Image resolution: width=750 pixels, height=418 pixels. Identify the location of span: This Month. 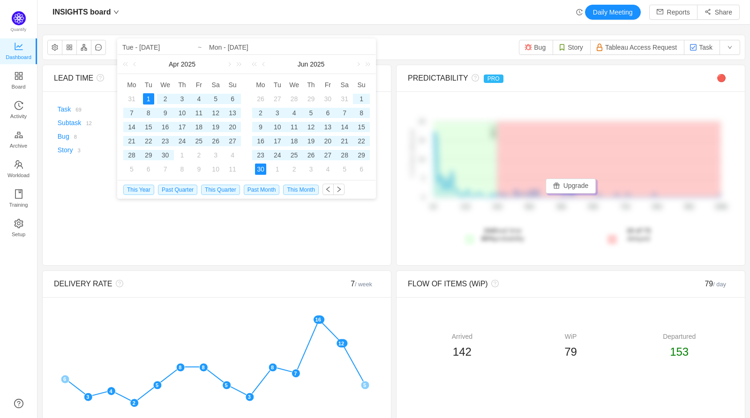
(300, 190).